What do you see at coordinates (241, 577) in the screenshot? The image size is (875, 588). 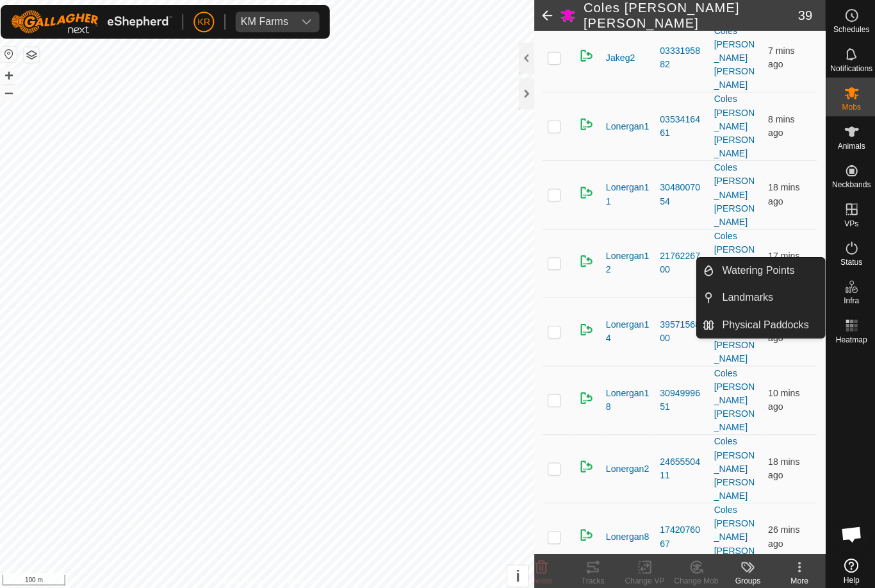 I see `a: Privacy Policy` at bounding box center [241, 577].